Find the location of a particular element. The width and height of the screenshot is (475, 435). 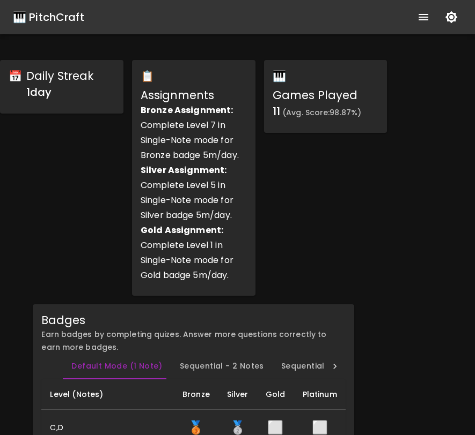

button: Default Mode (1 Note) is located at coordinates (116, 367).